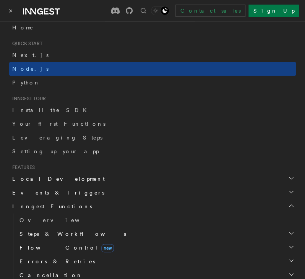 The height and width of the screenshot is (279, 305). Describe the element at coordinates (26, 44) in the screenshot. I see `span: Quick start` at that location.